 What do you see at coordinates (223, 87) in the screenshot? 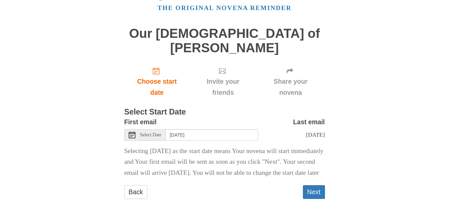
I see `span: Invite your friends` at bounding box center [223, 87].